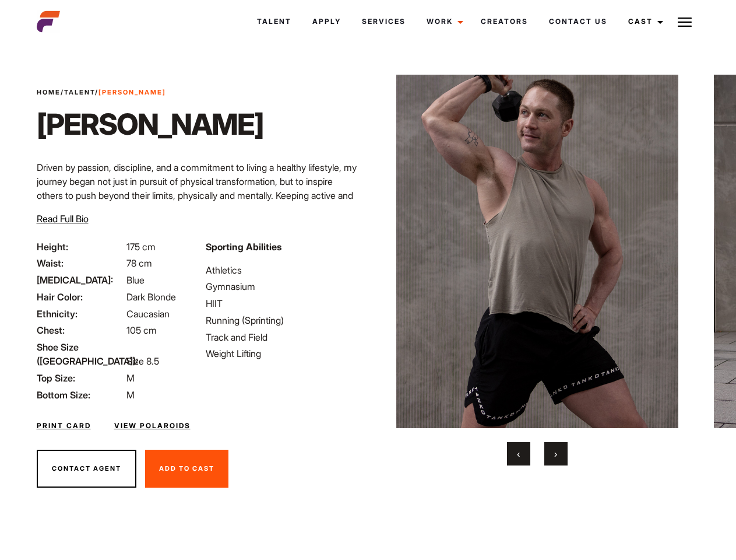 The height and width of the screenshot is (560, 736). I want to click on span: Top Size:, so click(81, 377).